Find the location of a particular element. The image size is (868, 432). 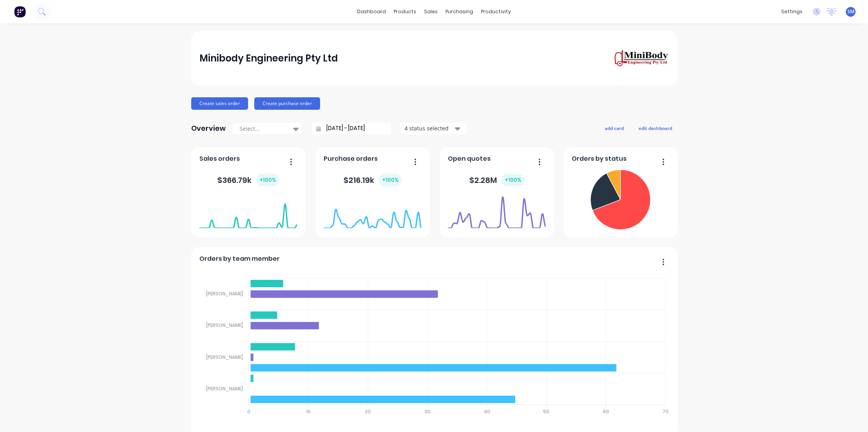

a: dashboard is located at coordinates (372, 12).